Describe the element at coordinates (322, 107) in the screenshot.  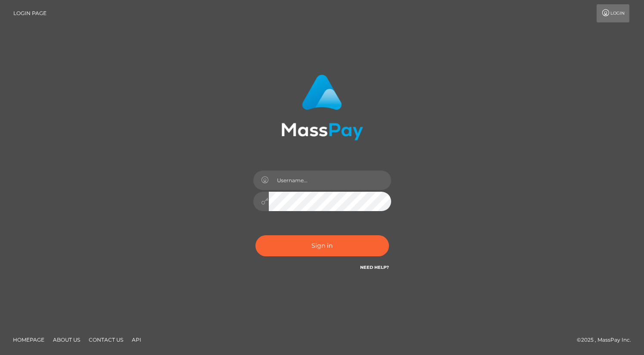
I see `img: MassPay Login` at that location.